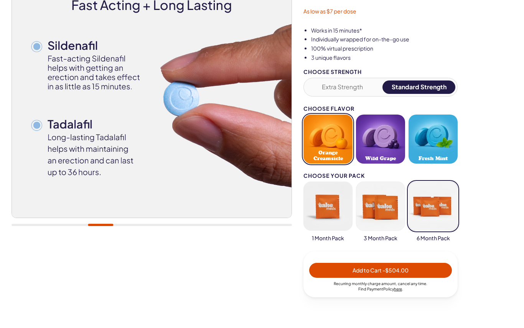 This screenshot has width=524, height=328. What do you see at coordinates (412, 49) in the screenshot?
I see `li: 100% virtual prescription` at bounding box center [412, 49].